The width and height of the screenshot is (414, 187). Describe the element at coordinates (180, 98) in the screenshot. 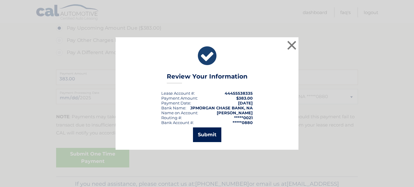

I see `div: Payment Amount:` at that location.